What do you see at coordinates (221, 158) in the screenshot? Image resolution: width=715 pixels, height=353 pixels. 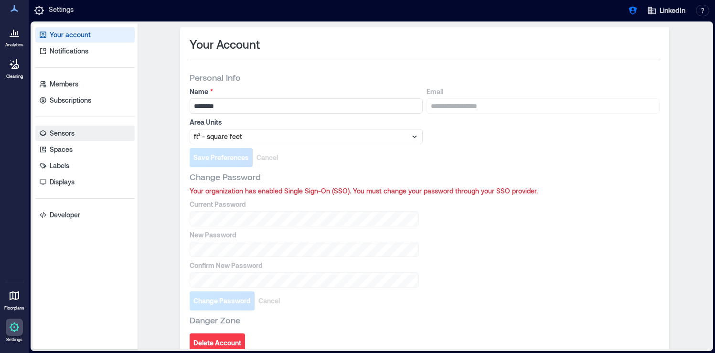 I see `button: Save Preferences` at bounding box center [221, 158].